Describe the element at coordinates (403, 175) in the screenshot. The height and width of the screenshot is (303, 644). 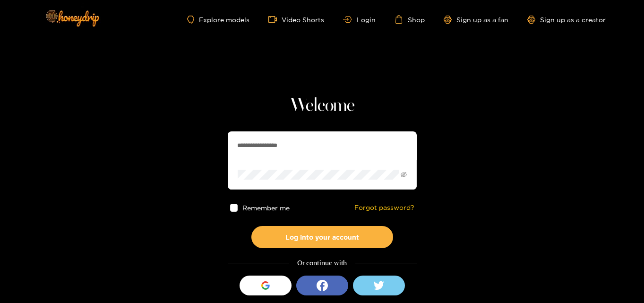
I see `span: eye-invisible` at that location.